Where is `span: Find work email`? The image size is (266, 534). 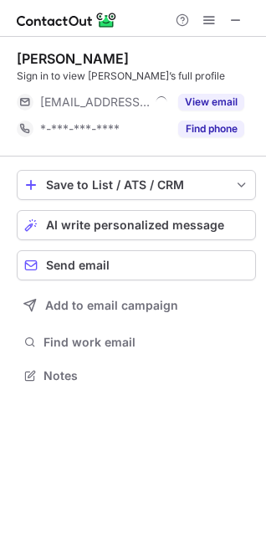 span: Find work email is located at coordinates (147, 343).